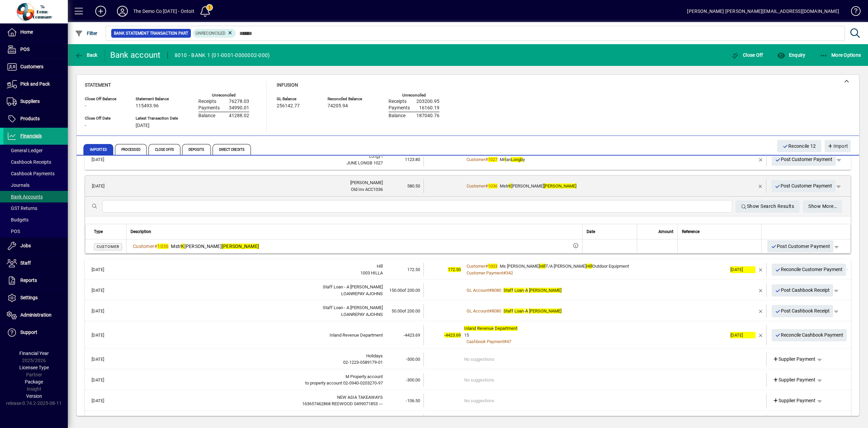  Describe the element at coordinates (251, 376) in the screenshot. I see `div: M Property account` at that location.